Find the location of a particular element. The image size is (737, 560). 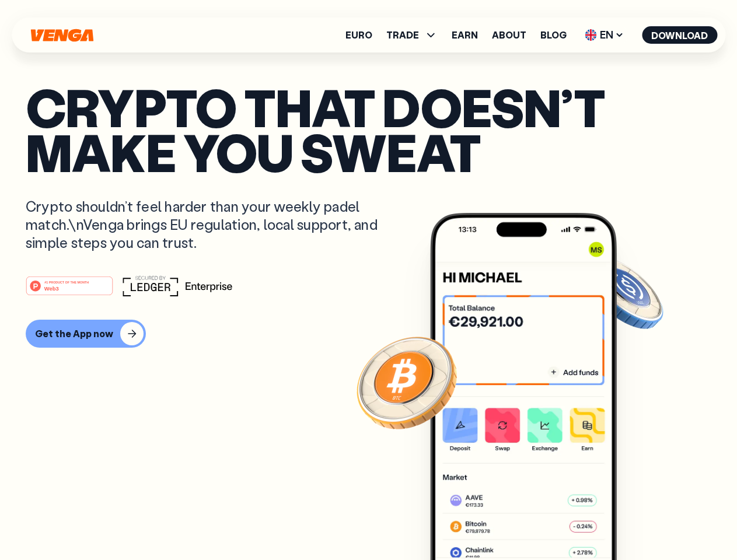

img: flag-uk is located at coordinates (590, 35).